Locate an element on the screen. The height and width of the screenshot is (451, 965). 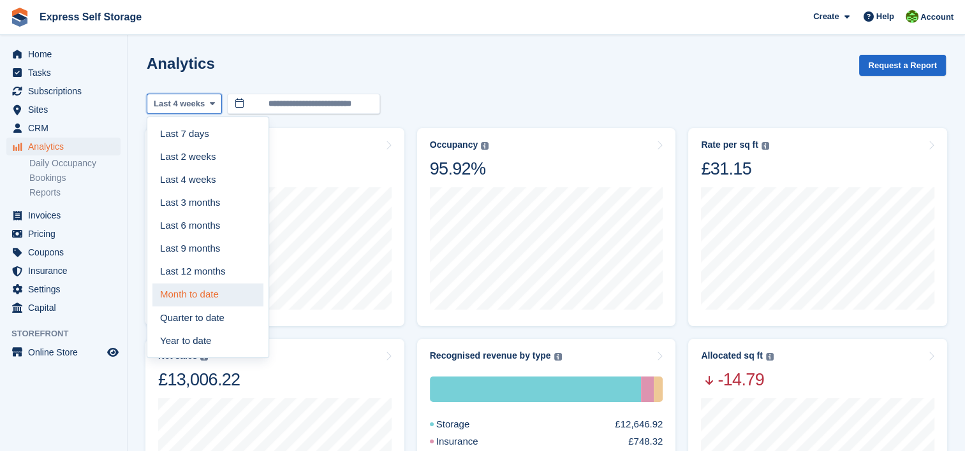
a: Bookings is located at coordinates (75, 178).